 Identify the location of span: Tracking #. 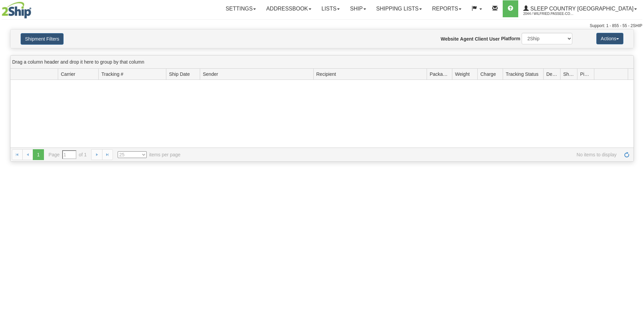
(112, 74).